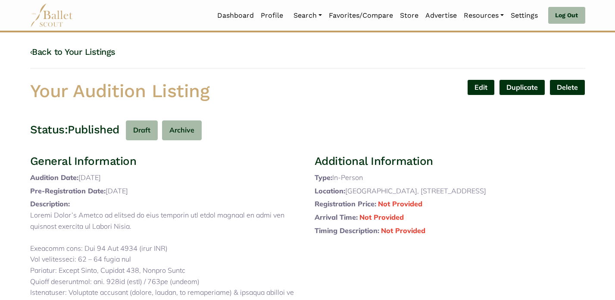 The width and height of the screenshot is (615, 300). What do you see at coordinates (166, 161) in the screenshot?
I see `h3: General Information` at bounding box center [166, 161].